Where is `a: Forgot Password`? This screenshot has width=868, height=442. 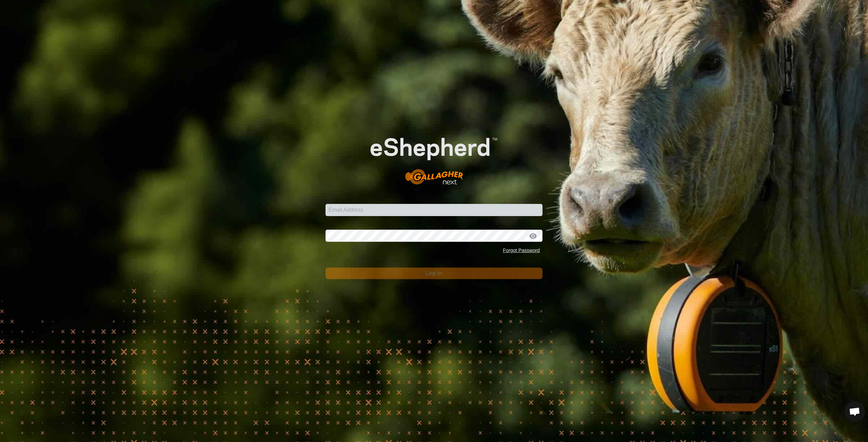
a: Forgot Password is located at coordinates (521, 250).